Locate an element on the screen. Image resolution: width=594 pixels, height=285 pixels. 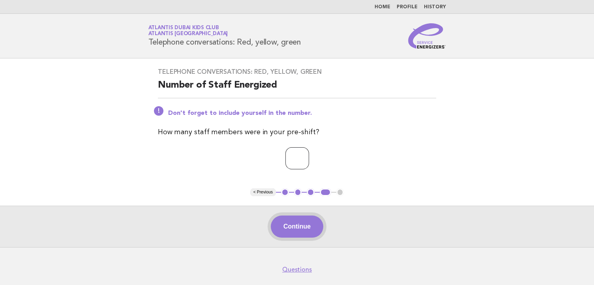
button: < Previous is located at coordinates (263, 192).